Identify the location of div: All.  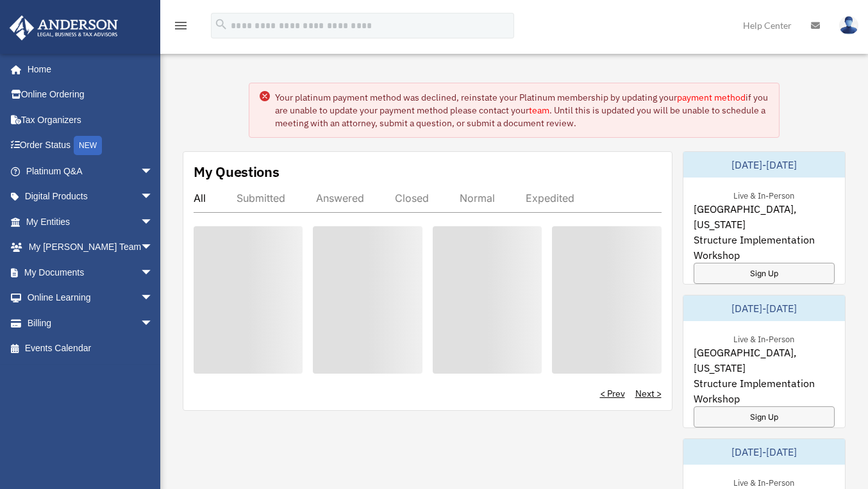
(199, 198).